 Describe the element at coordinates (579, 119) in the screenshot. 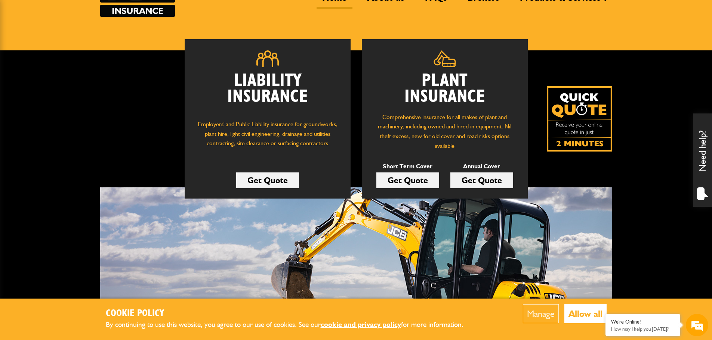

I see `img: Quick Quote` at that location.